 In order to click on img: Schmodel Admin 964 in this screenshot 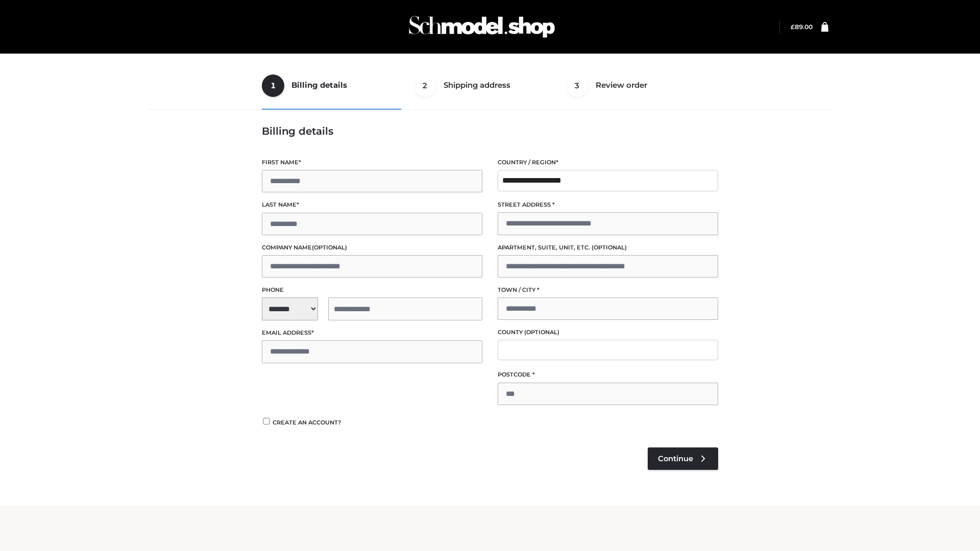, I will do `click(482, 26)`.